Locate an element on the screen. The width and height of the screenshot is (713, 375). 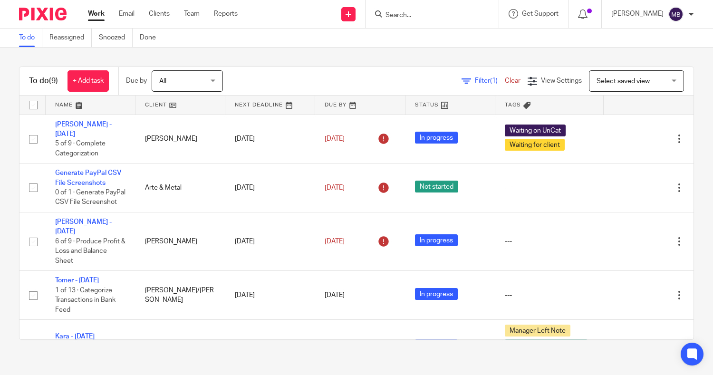
span: 1 of 13 · Categorize Transactions in Bank Feed is located at coordinates (85, 300).